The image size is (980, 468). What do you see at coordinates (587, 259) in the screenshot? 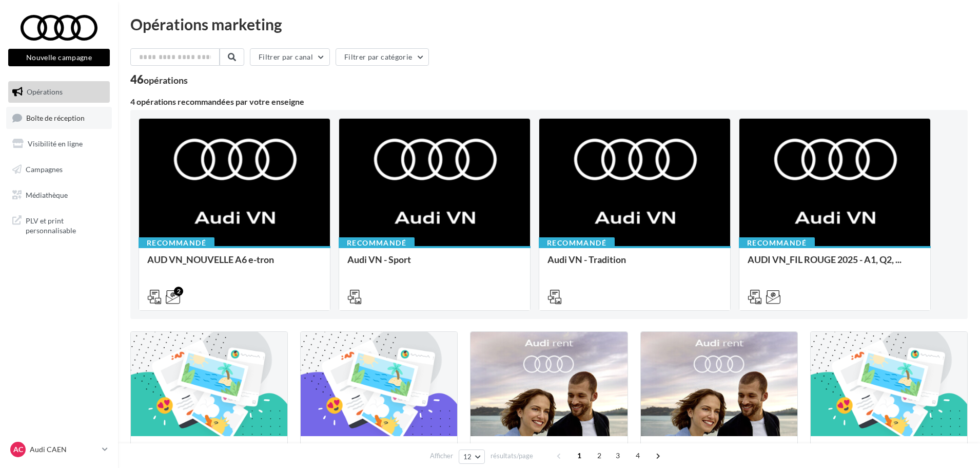
I see `span: Audi VN - Tradition` at bounding box center [587, 259].